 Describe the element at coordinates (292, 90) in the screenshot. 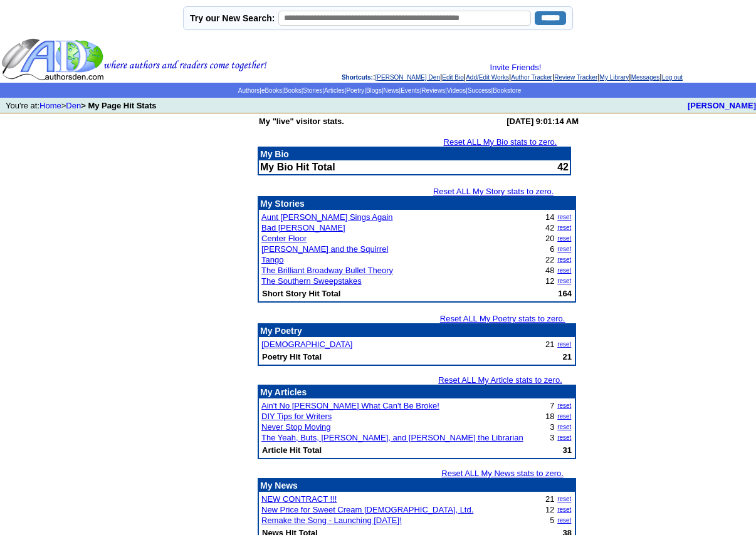

I see `a: Books` at that location.